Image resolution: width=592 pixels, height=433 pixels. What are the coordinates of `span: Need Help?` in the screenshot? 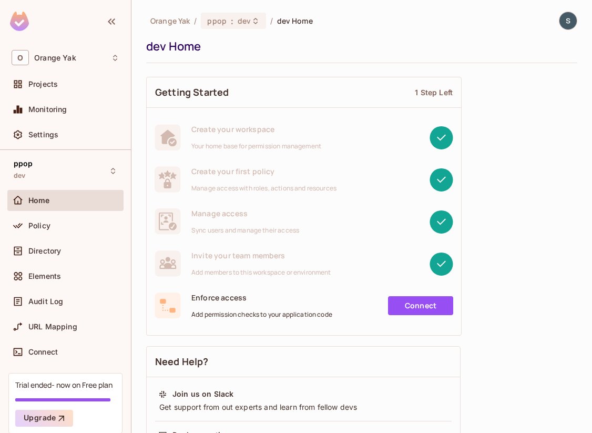 It's located at (182, 361).